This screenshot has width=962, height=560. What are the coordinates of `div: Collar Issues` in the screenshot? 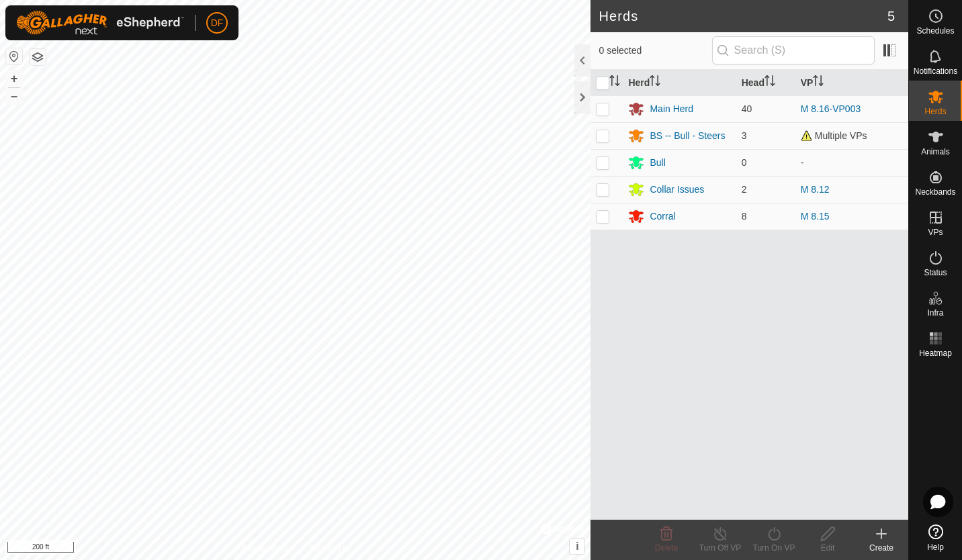 It's located at (677, 190).